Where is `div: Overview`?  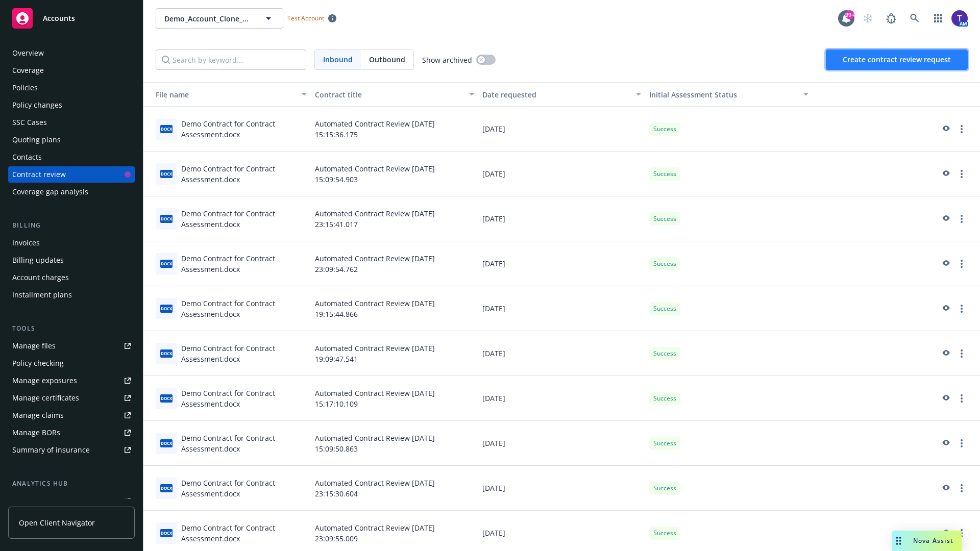 div: Overview is located at coordinates (28, 53).